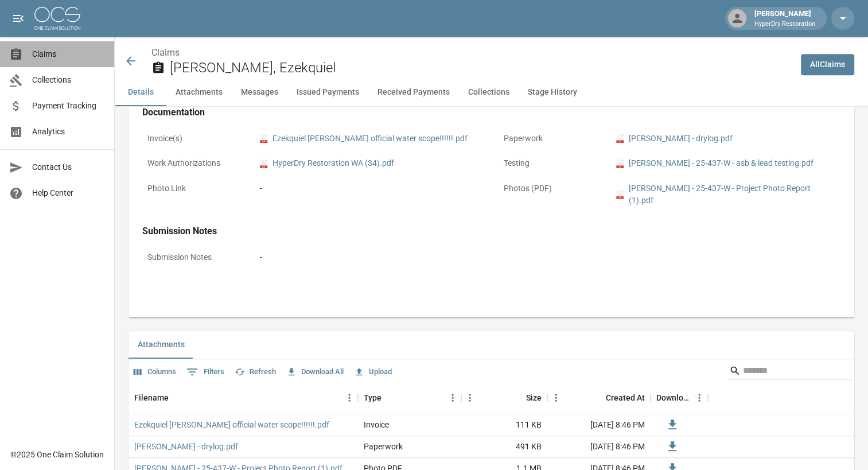 This screenshot has height=470, width=868. What do you see at coordinates (471, 53) in the screenshot?
I see `nav: breadcrumb` at bounding box center [471, 53].